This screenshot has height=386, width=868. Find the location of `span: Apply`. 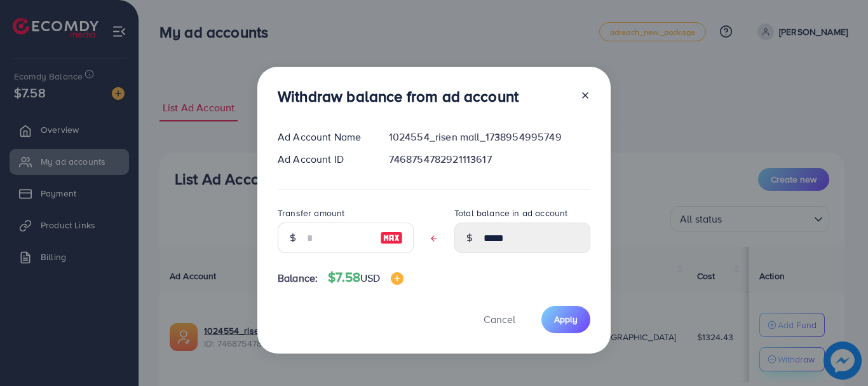

span: Apply is located at coordinates (566, 319).